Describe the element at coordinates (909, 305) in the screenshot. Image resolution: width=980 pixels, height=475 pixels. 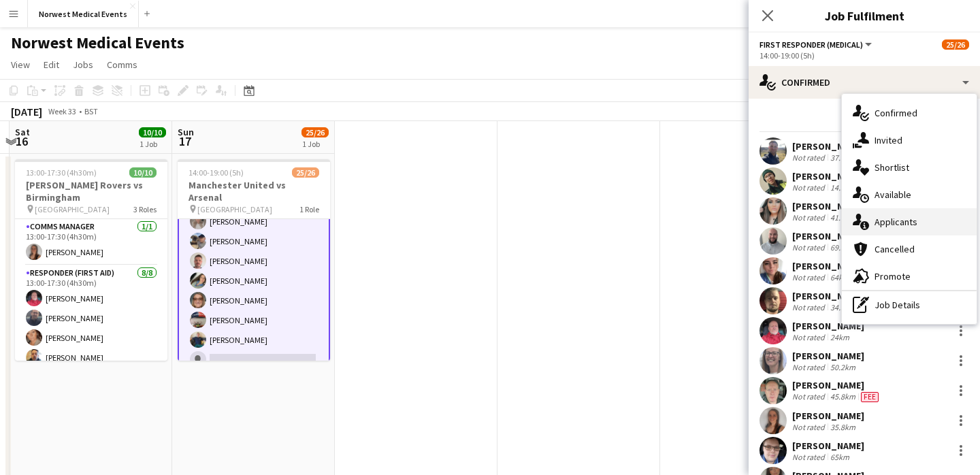
I see `div: Job Details` at that location.